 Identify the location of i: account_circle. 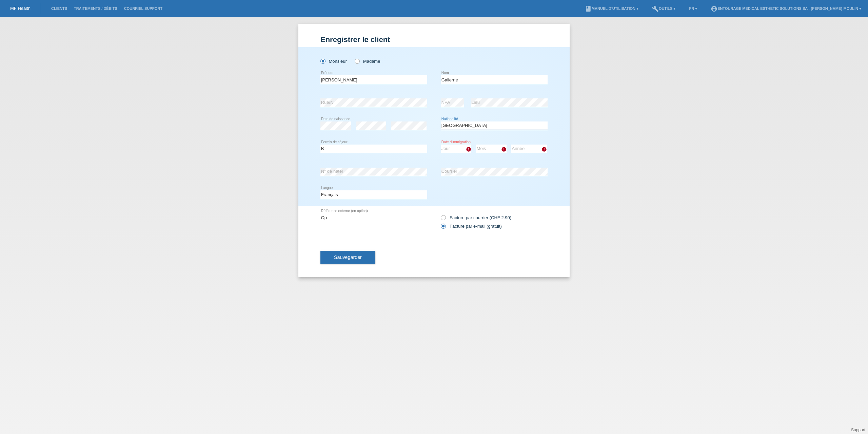
(714, 9).